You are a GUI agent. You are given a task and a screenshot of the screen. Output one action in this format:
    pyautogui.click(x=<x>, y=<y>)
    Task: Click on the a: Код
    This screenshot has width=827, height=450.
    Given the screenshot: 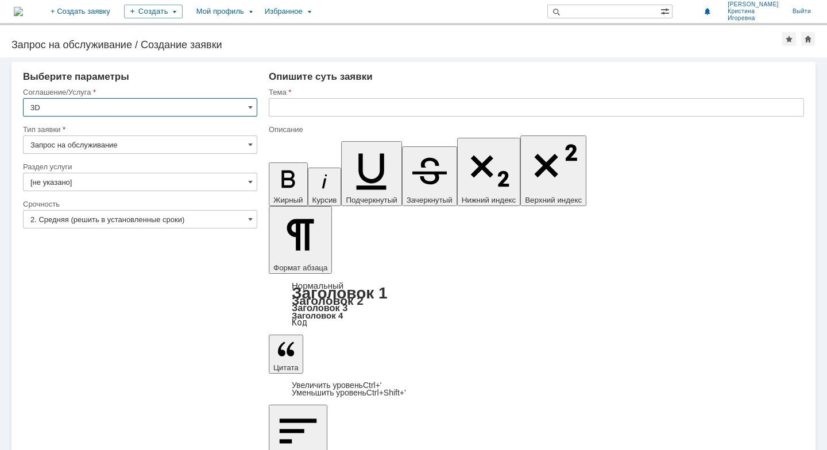 What is the action you would take?
    pyautogui.click(x=299, y=323)
    